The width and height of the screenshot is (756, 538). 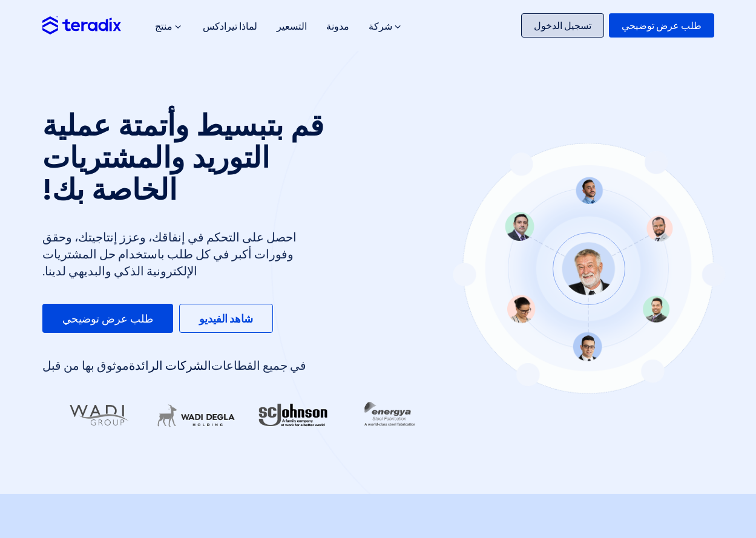 I want to click on a: لماذا تيرادكس, so click(x=230, y=26).